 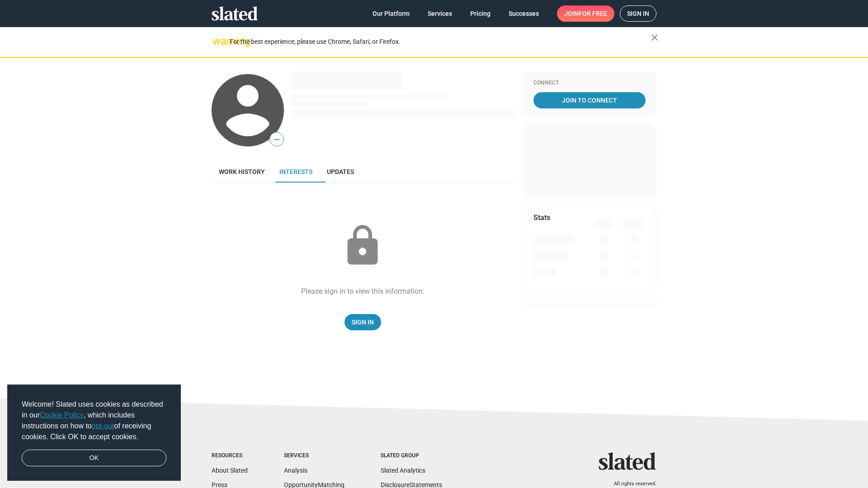 I want to click on a: Work history, so click(x=242, y=171).